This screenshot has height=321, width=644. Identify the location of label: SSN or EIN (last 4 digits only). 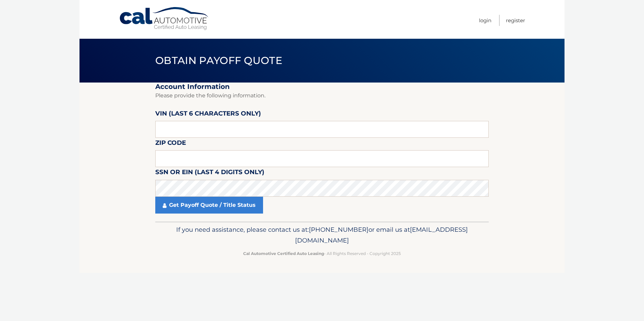
(209, 174).